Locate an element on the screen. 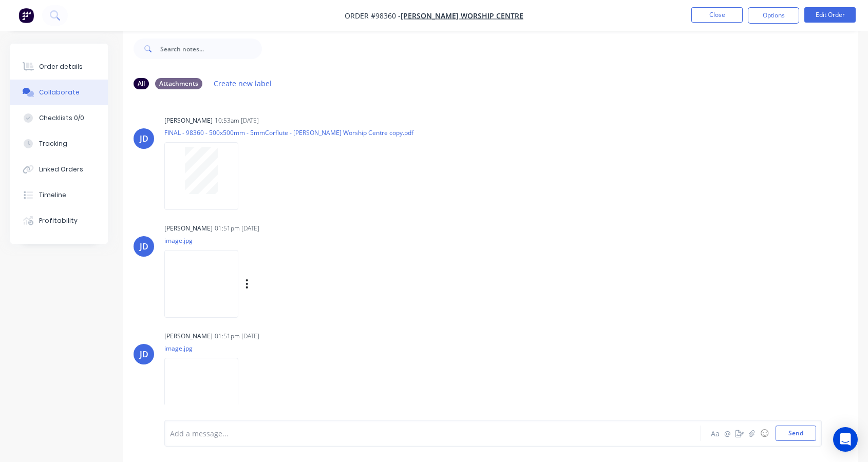  button: Timeline is located at coordinates (59, 195).